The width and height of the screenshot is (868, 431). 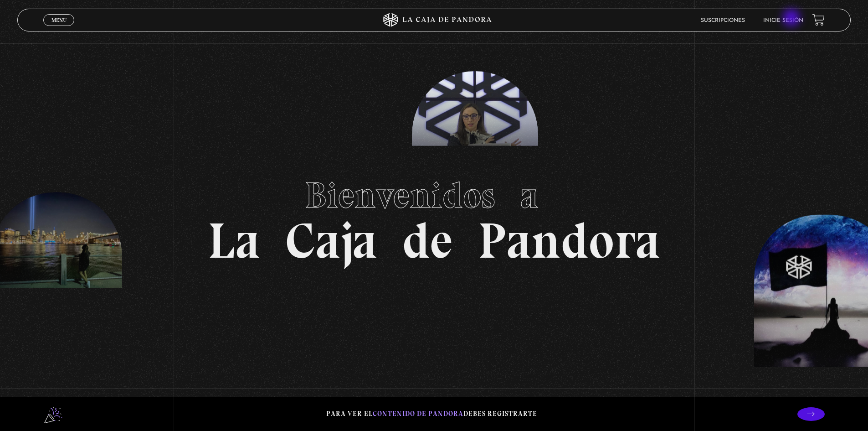 What do you see at coordinates (431, 414) in the screenshot?
I see `p: Para ver el debes registrarte` at bounding box center [431, 414].